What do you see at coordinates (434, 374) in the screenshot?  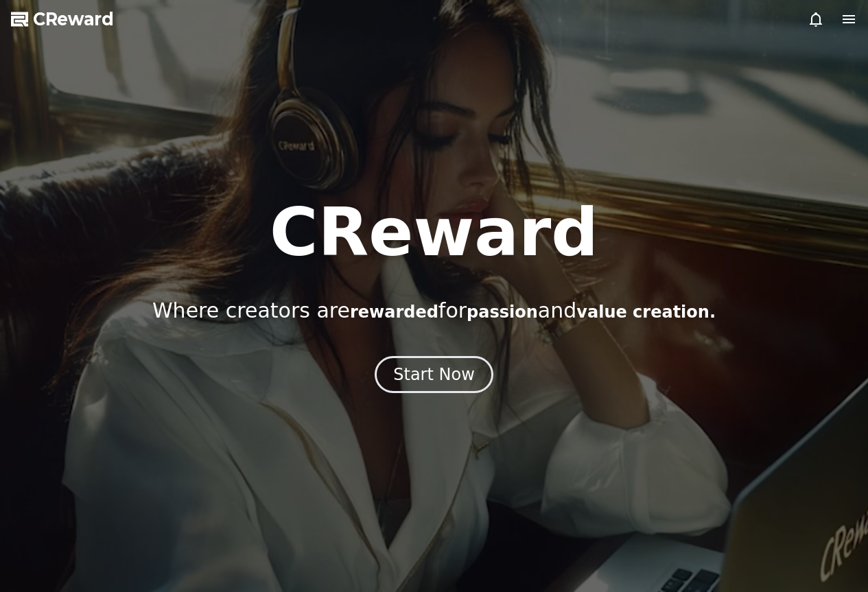 I see `button: Start Now` at bounding box center [434, 374].